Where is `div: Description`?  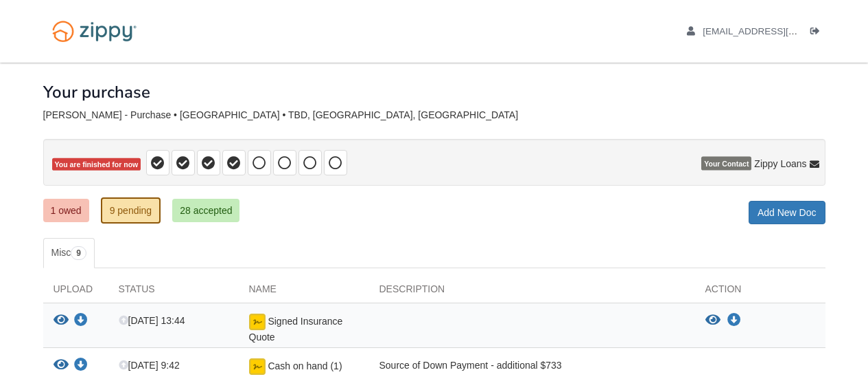 div: Description is located at coordinates (532, 292).